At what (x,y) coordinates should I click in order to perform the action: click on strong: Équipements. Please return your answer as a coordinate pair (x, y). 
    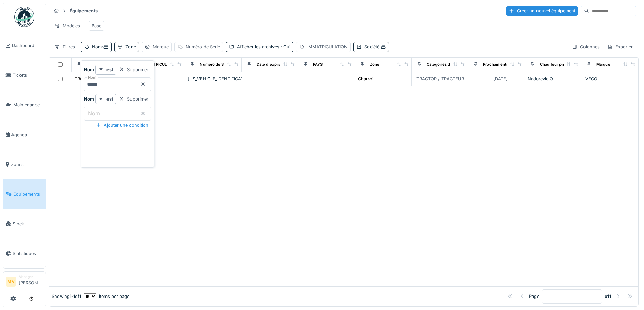
    Looking at the image, I should click on (84, 11).